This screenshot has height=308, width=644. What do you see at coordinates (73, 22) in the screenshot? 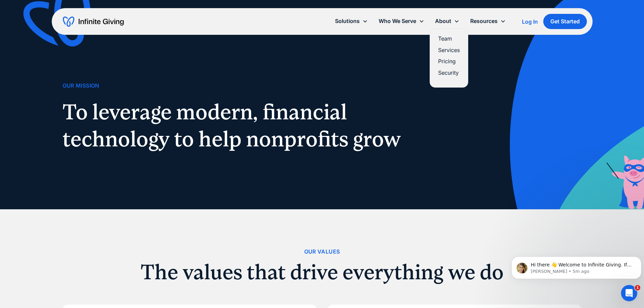
I see `p: Hi there 👋 Welcome to Infinite Giving. If you have any questions, just reply to this message. [GE...` at bounding box center [73, 22].